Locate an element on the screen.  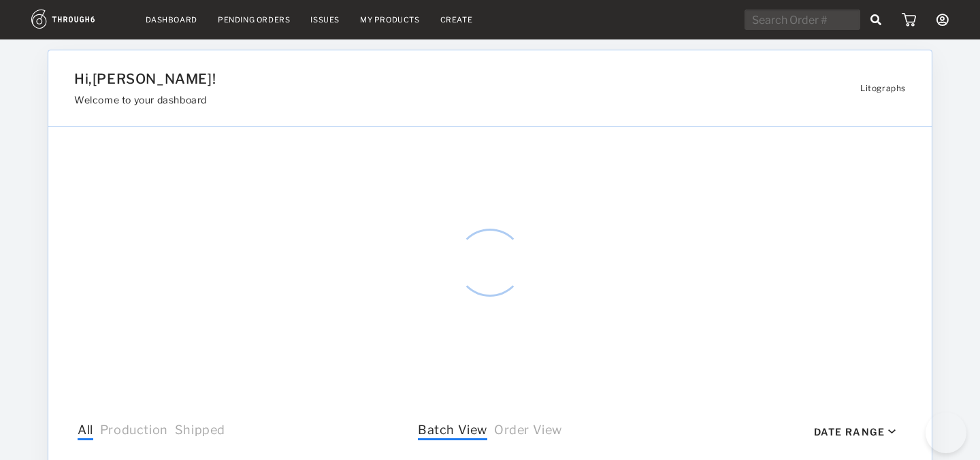
img: icon_cart.dab5cea1.svg is located at coordinates (909, 20).